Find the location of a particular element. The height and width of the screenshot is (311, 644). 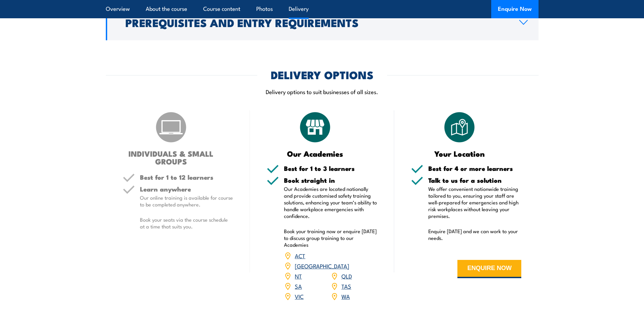

button: ENQUIRE NOW is located at coordinates (489, 269).